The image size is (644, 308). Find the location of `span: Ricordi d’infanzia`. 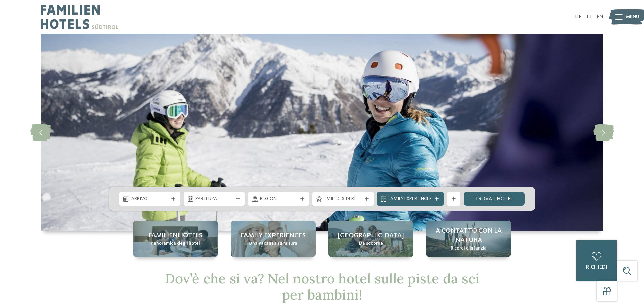

span: Ricordi d’infanzia is located at coordinates (468, 248).